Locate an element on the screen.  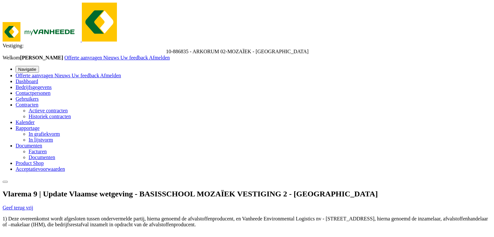
a: Contactpersonen is located at coordinates (33, 93).